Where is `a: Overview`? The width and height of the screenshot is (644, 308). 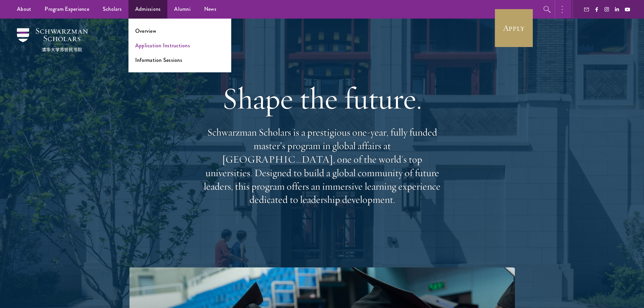 a: Overview is located at coordinates (146, 31).